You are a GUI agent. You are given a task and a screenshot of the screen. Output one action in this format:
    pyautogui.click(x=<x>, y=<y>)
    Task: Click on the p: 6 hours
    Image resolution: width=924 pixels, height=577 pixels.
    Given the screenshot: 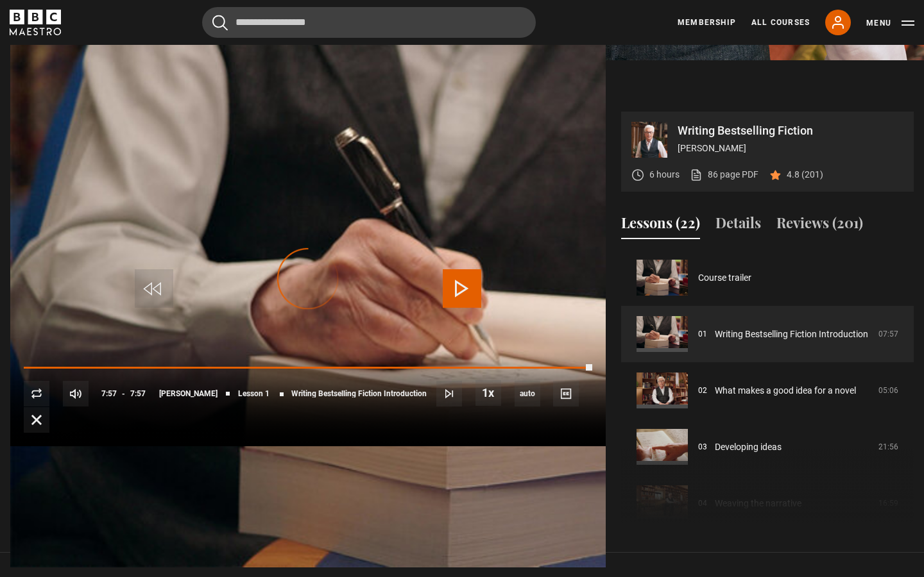 What is the action you would take?
    pyautogui.click(x=664, y=175)
    